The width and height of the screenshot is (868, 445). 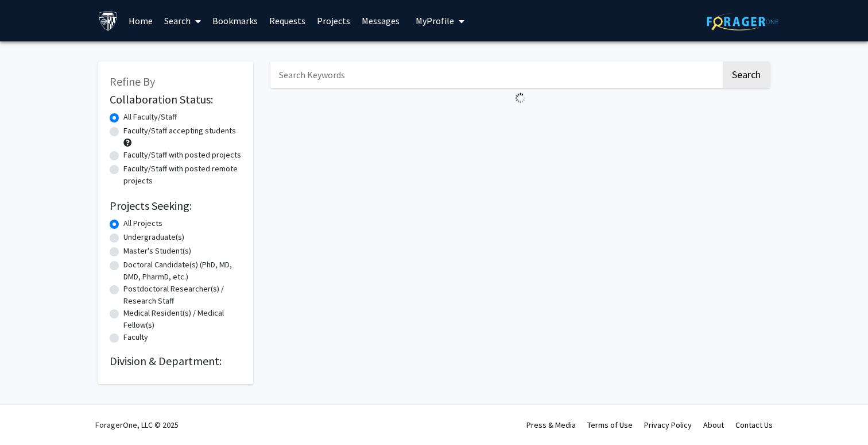 What do you see at coordinates (520, 98) in the screenshot?
I see `img: Loading` at bounding box center [520, 98].